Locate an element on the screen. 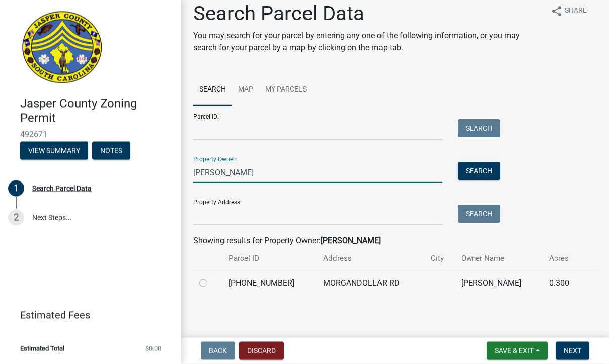  span: Next is located at coordinates (572, 351).